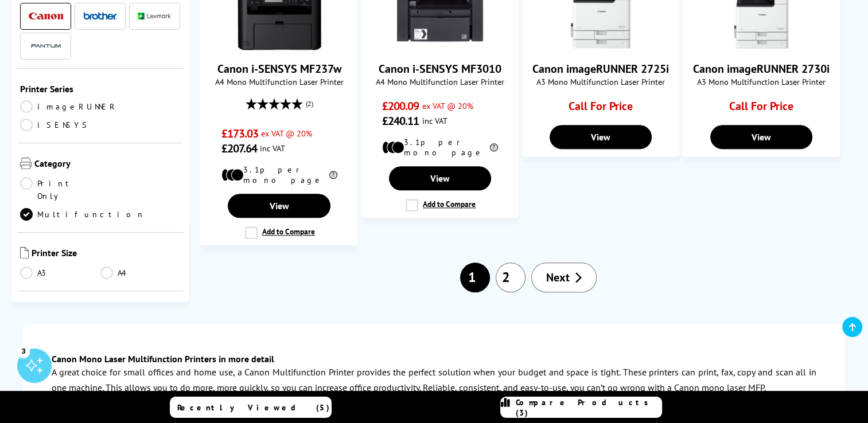 The height and width of the screenshot is (423, 868). I want to click on span: Next, so click(557, 277).